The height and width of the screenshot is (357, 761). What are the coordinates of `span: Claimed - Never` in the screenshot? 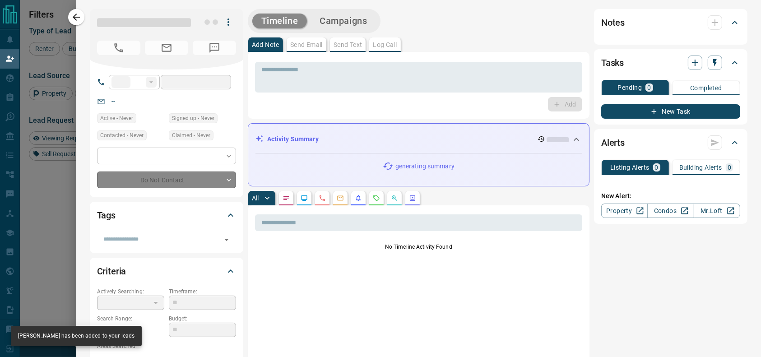 It's located at (191, 135).